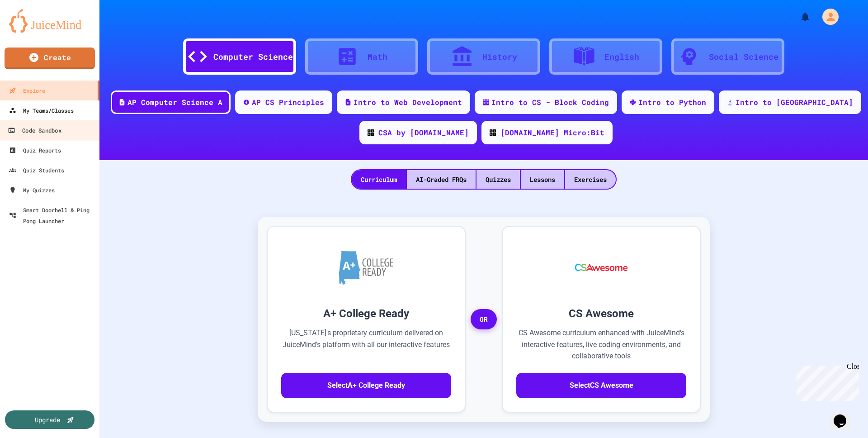  Describe the element at coordinates (50, 21) in the screenshot. I see `img: logo-orange.svg` at that location.